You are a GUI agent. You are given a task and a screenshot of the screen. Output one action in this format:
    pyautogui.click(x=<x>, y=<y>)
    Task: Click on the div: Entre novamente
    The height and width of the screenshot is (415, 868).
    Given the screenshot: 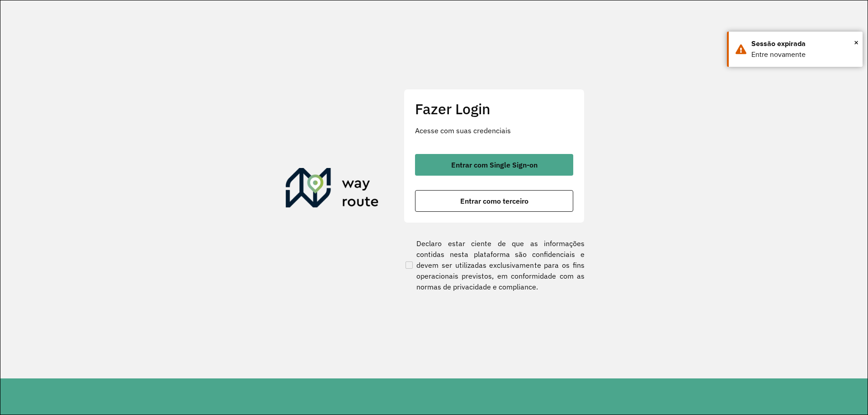 What is the action you would take?
    pyautogui.click(x=803, y=55)
    